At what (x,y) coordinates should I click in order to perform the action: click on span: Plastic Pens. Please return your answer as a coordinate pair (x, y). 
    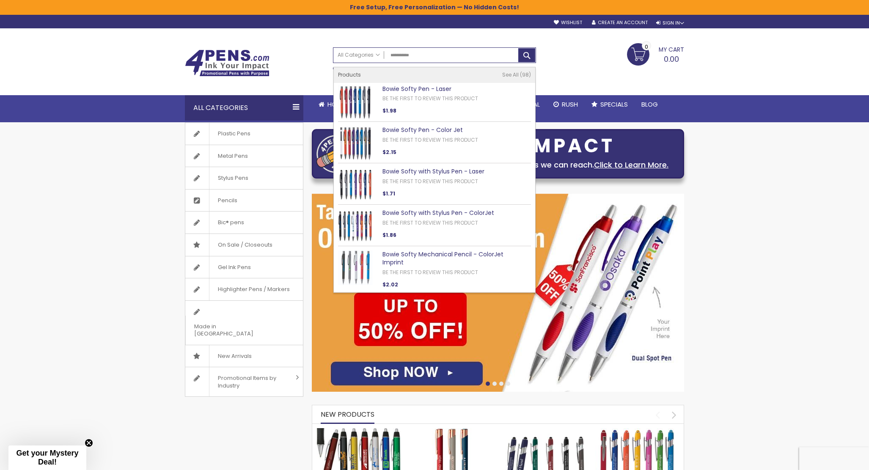
    Looking at the image, I should click on (234, 134).